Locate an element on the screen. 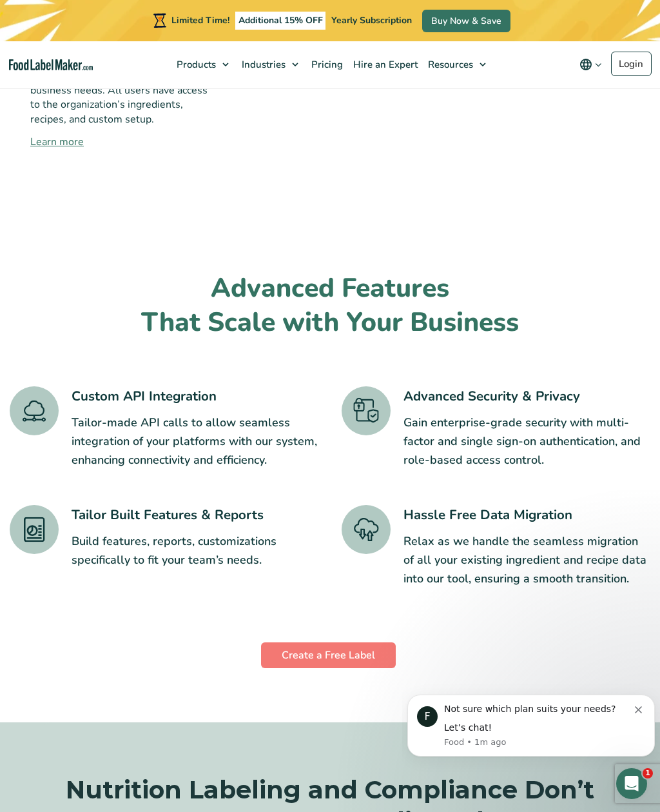 The height and width of the screenshot is (812, 660). a: Login is located at coordinates (631, 64).